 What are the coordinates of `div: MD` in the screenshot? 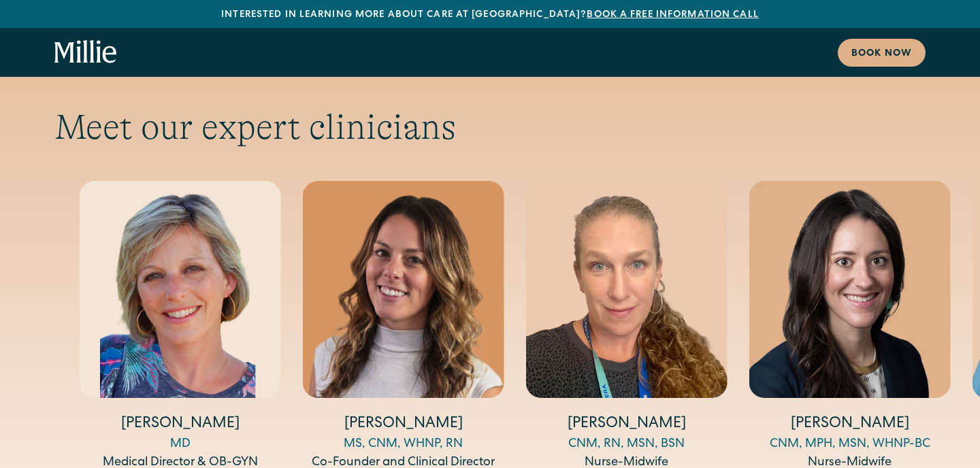 It's located at (180, 444).